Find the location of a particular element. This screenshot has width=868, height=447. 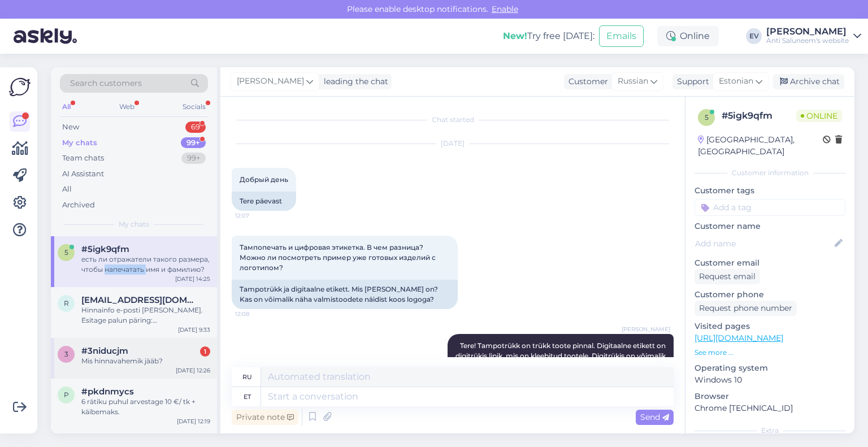

div: Mis hinnavahemik jääb? is located at coordinates (146, 361).